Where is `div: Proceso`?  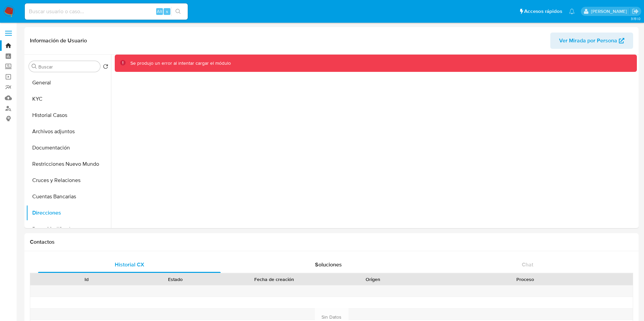
div: Proceso is located at coordinates (525, 279).